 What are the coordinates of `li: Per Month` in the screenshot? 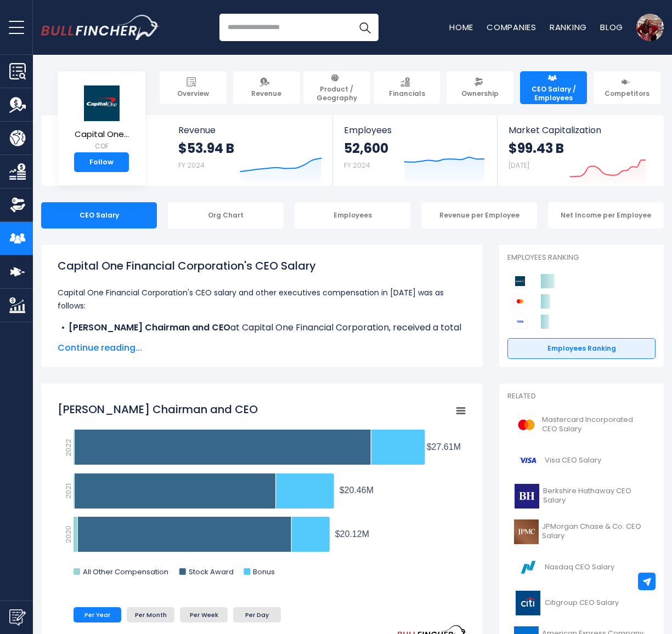 It's located at (150, 615).